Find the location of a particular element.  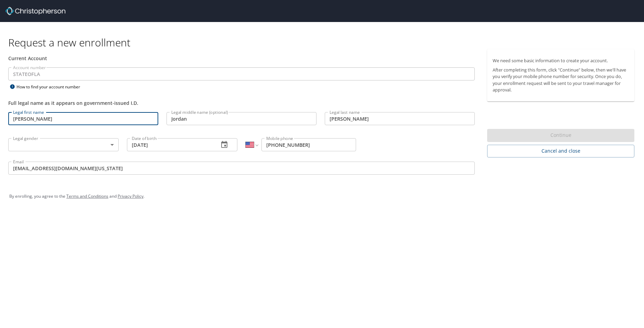

input: MM/DD/YYYY is located at coordinates (170, 145).